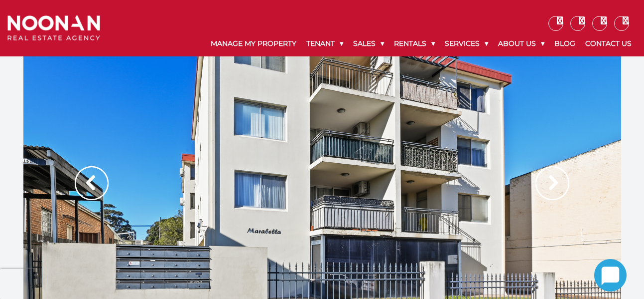  Describe the element at coordinates (54, 28) in the screenshot. I see `img: Noonan Real Estate Agency` at that location.